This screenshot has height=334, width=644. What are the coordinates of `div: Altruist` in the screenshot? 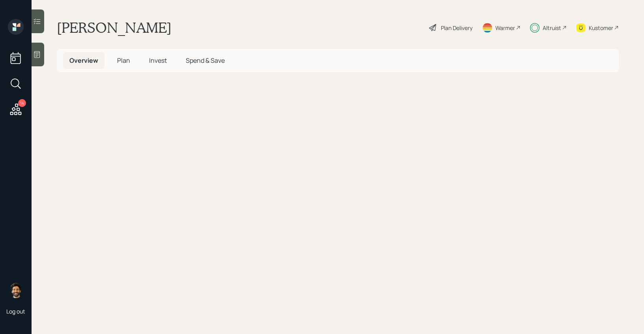 It's located at (552, 27).